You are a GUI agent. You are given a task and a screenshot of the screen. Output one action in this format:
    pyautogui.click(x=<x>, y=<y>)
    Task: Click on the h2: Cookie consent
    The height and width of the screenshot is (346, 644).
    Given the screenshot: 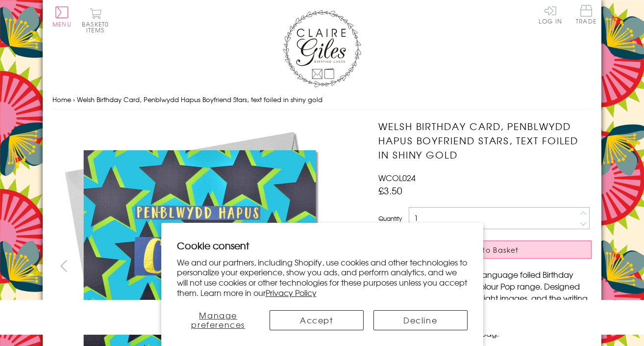 What is the action you would take?
    pyautogui.click(x=322, y=245)
    